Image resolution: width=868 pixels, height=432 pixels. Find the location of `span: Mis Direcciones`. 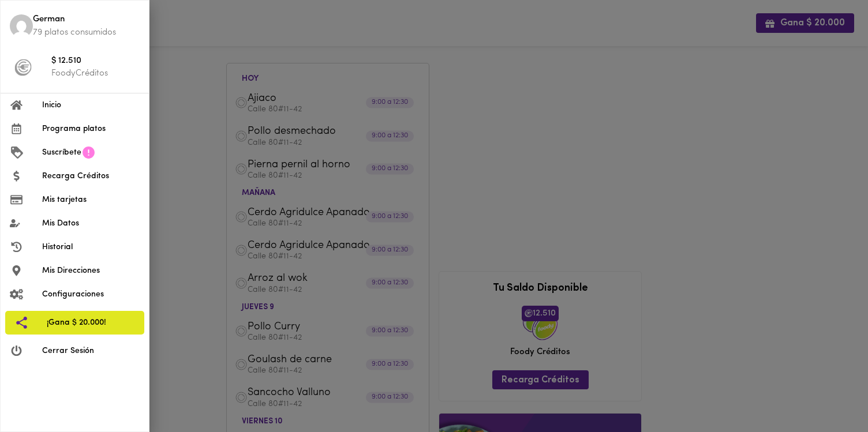

span: Mis Direcciones is located at coordinates (91, 270).